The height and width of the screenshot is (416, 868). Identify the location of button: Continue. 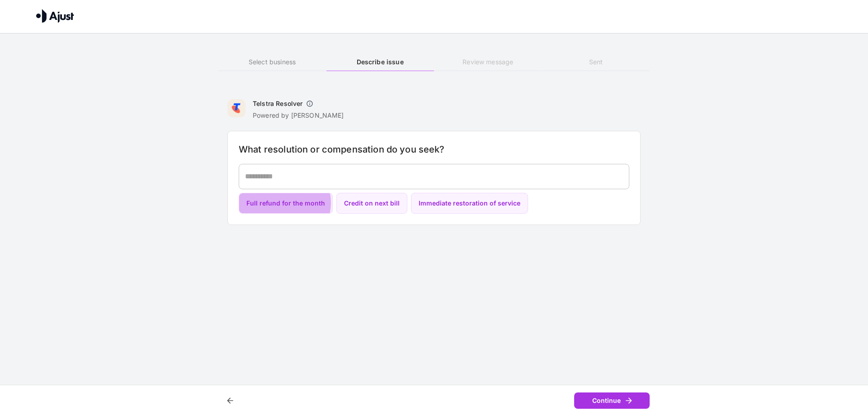
(612, 400).